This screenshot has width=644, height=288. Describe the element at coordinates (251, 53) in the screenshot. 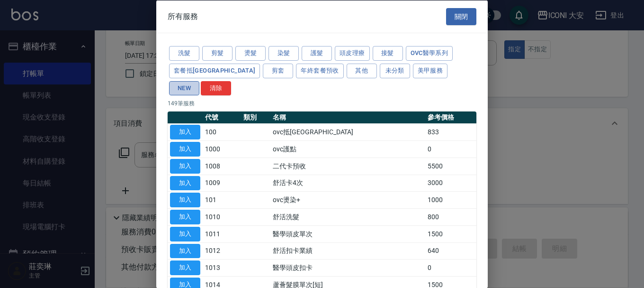

I see `button: 燙髮` at that location.